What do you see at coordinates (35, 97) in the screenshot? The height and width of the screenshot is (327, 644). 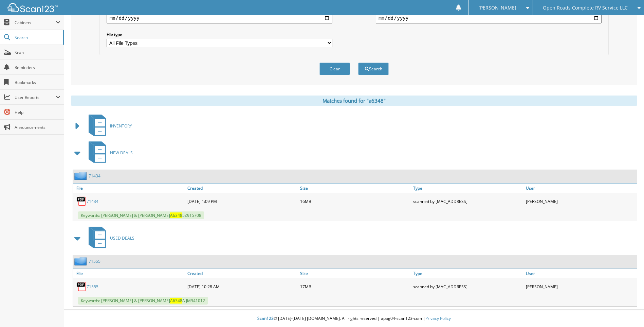 I see `span: User Reports` at bounding box center [35, 97].